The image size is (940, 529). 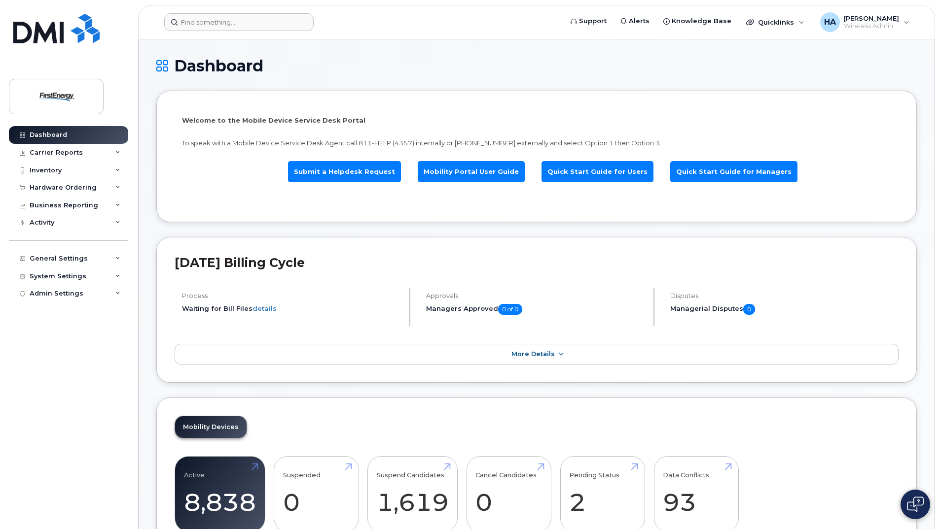 What do you see at coordinates (536, 120) in the screenshot?
I see `p: Welcome to the Mobile Device Service Desk Portal` at bounding box center [536, 120].